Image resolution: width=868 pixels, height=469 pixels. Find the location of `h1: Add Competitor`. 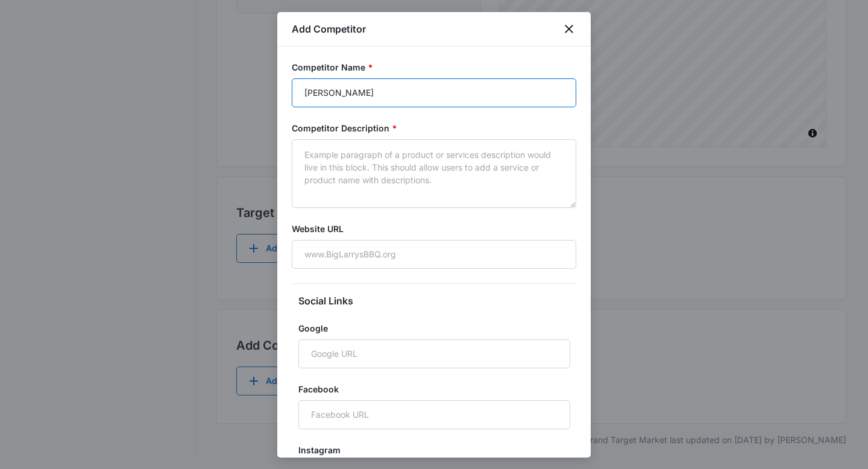

h1: Add Competitor is located at coordinates (328, 29).